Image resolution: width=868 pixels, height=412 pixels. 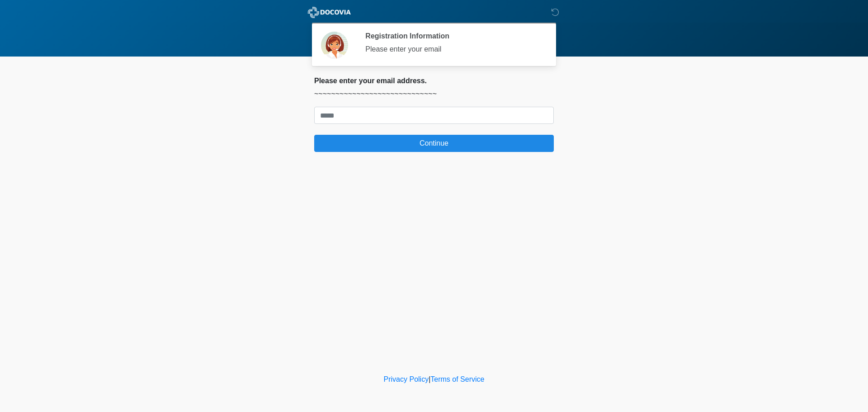 What do you see at coordinates (453, 49) in the screenshot?
I see `div: Please enter your email` at bounding box center [453, 49].